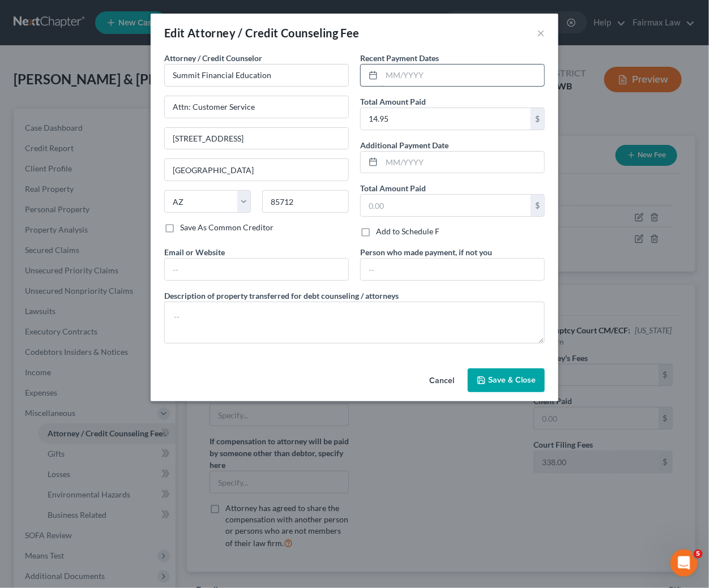  What do you see at coordinates (408, 231) in the screenshot?
I see `label: Add to Schedule F` at bounding box center [408, 231].